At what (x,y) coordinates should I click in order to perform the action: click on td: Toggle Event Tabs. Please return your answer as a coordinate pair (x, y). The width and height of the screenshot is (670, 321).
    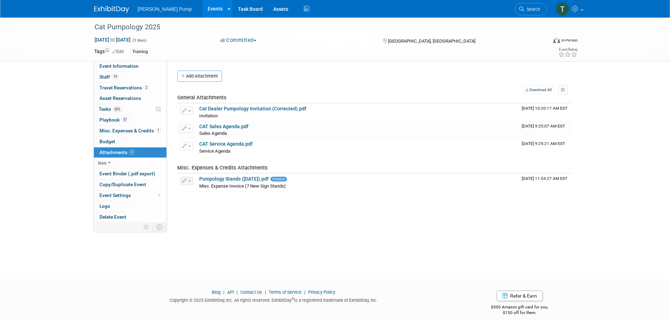
    Looking at the image, I should click on (160, 227).